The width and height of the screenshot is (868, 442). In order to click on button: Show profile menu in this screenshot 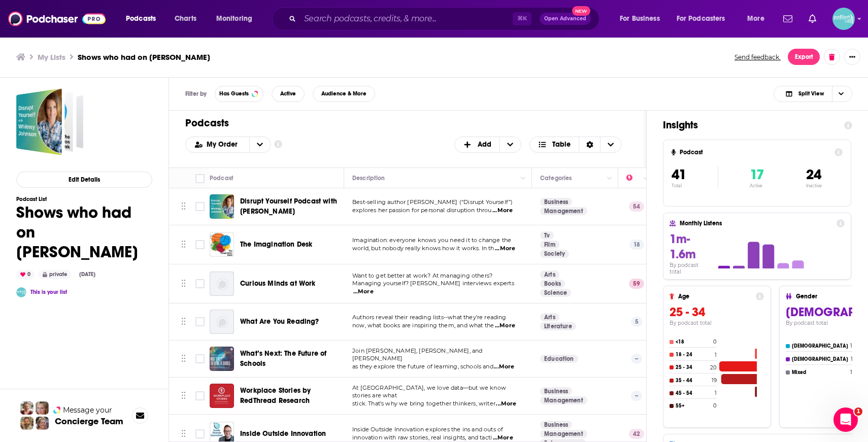, I will do `click(843, 19)`.